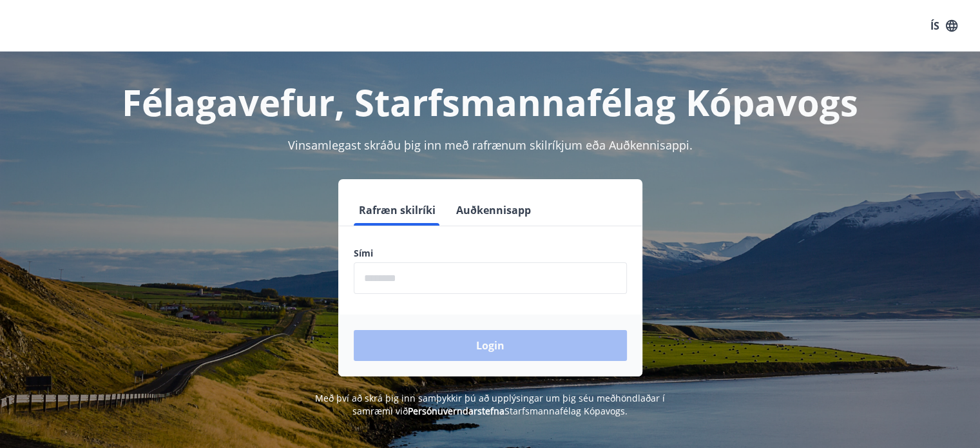 Image resolution: width=980 pixels, height=448 pixels. I want to click on a: Persónuverndarstefna, so click(456, 410).